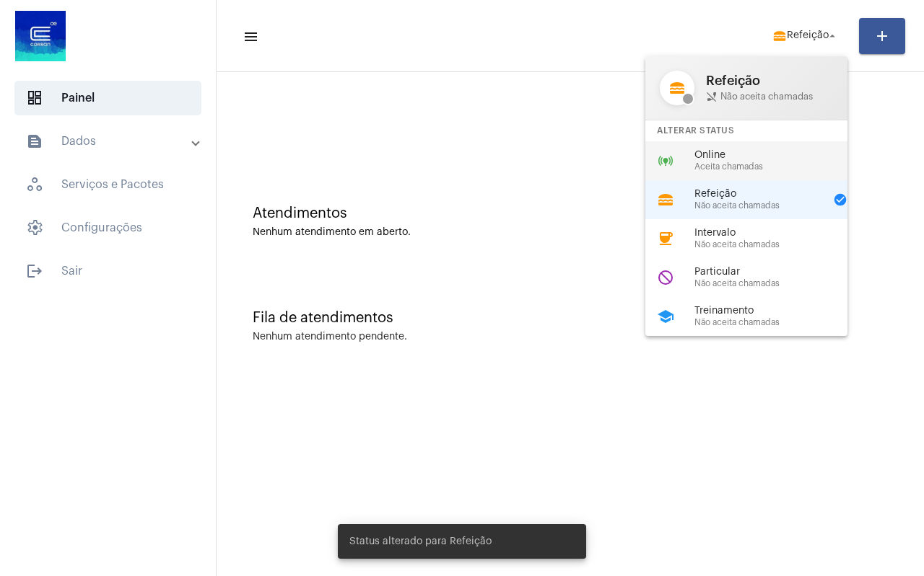  I want to click on mat-icon: phone_disabled, so click(711, 97).